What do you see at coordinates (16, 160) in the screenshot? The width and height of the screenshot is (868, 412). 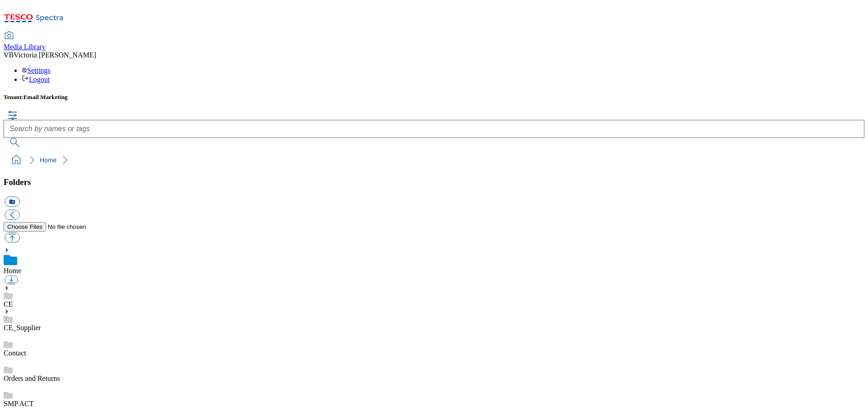 I see `a: home` at bounding box center [16, 160].